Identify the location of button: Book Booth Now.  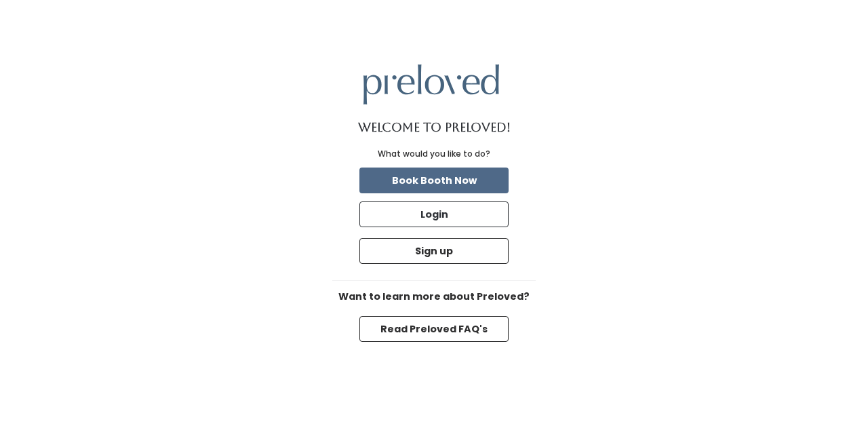
(434, 180).